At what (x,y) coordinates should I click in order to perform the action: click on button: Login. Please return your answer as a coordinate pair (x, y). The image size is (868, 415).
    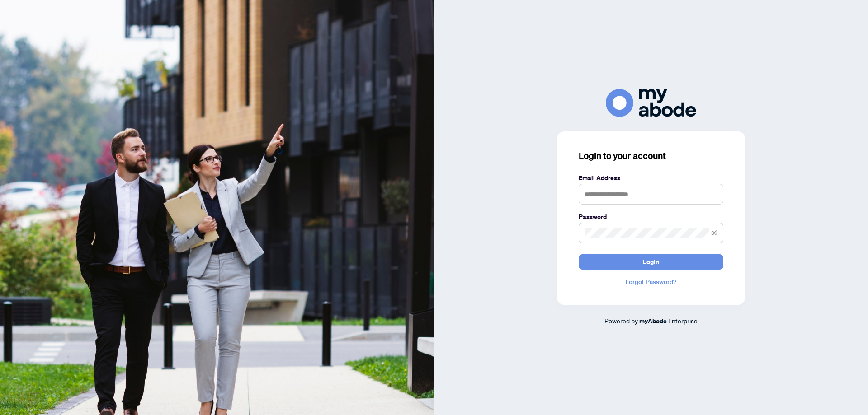
    Looking at the image, I should click on (651, 262).